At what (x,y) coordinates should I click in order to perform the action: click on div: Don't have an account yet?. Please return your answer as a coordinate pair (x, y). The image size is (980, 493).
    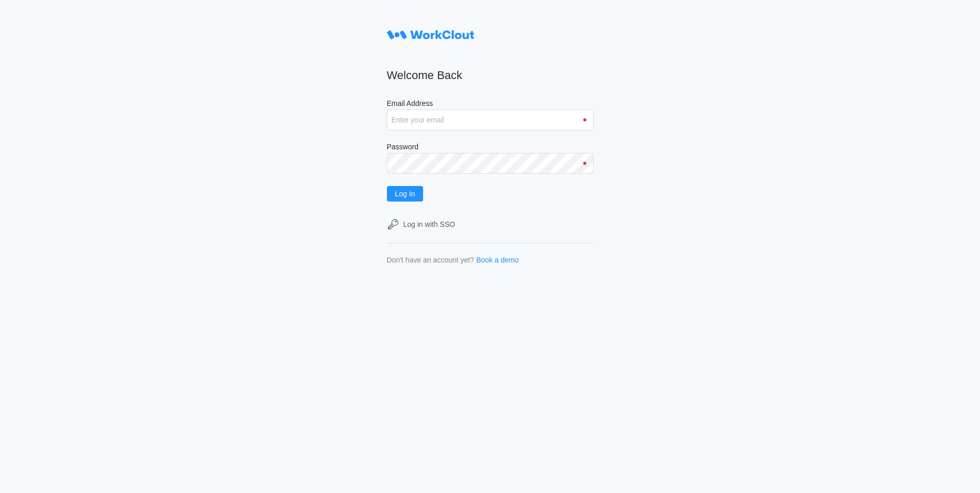
    Looking at the image, I should click on (431, 260).